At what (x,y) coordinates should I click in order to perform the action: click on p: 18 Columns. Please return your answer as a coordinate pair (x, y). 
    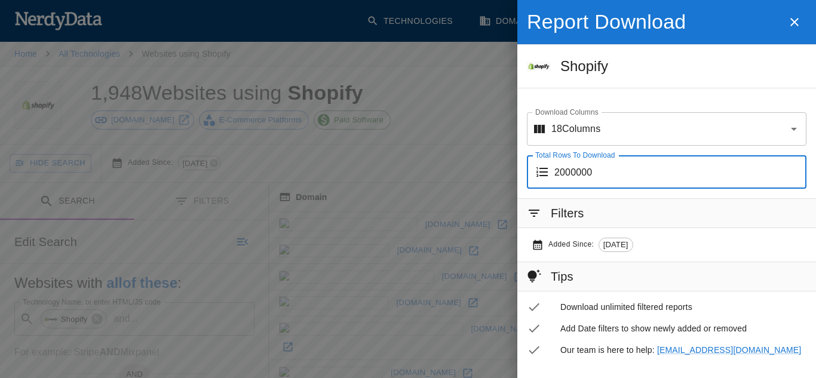
    Looking at the image, I should click on (576, 129).